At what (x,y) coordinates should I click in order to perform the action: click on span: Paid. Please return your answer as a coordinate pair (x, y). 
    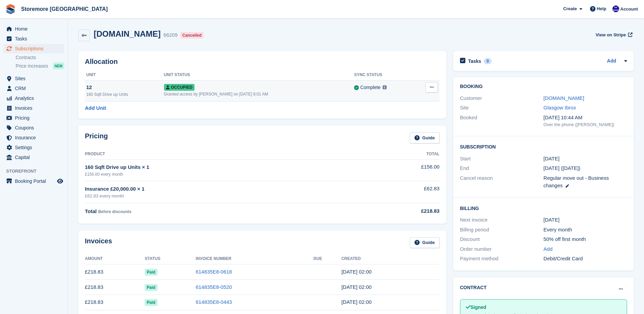
    Looking at the image, I should click on (151, 303).